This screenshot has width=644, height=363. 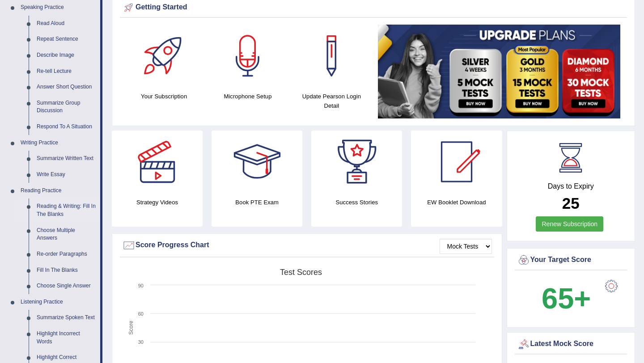 I want to click on h4: Days to Expiry, so click(x=571, y=187).